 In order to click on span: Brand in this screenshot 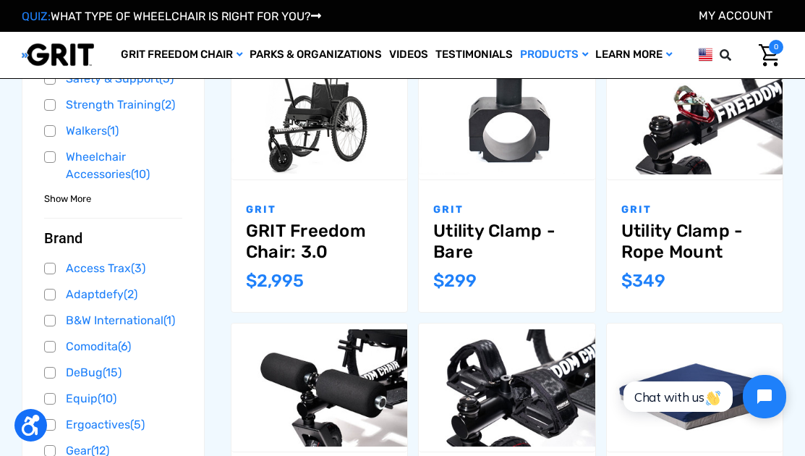, I will do `click(63, 238)`.